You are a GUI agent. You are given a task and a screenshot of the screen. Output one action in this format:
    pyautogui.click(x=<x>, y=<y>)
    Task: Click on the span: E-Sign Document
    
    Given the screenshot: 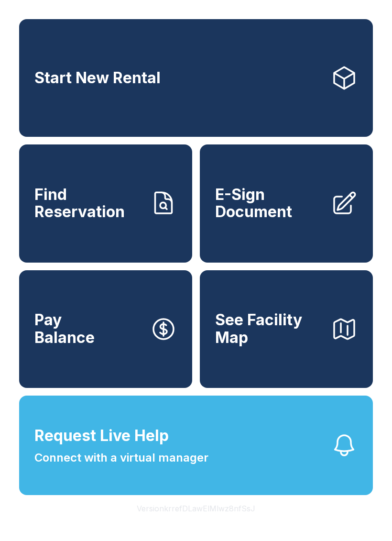 What is the action you would take?
    pyautogui.click(x=269, y=203)
    